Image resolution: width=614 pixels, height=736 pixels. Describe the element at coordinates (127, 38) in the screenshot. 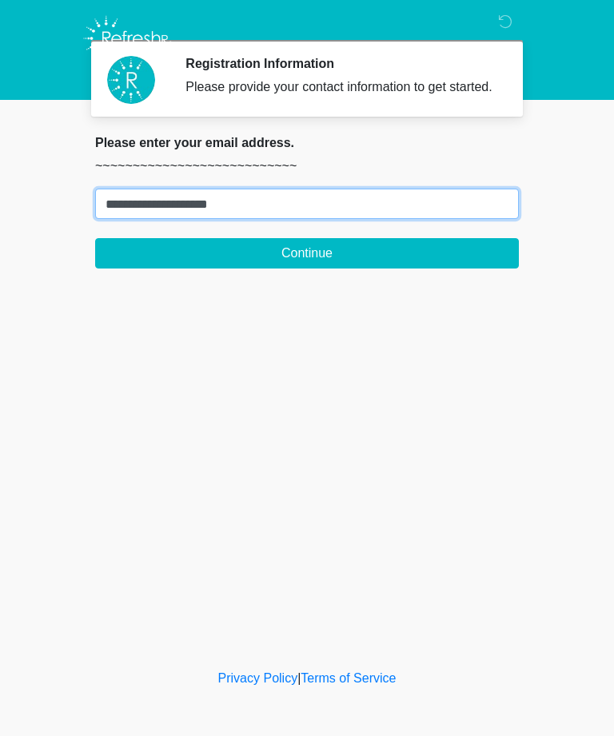

I see `img: Refresh RX Logo` at that location.